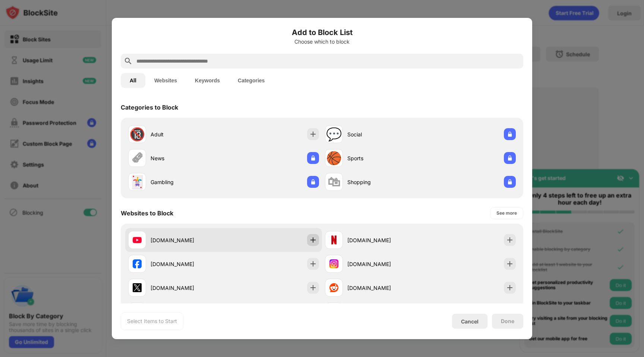 This screenshot has height=357, width=644. I want to click on div: Websites to Block, so click(147, 213).